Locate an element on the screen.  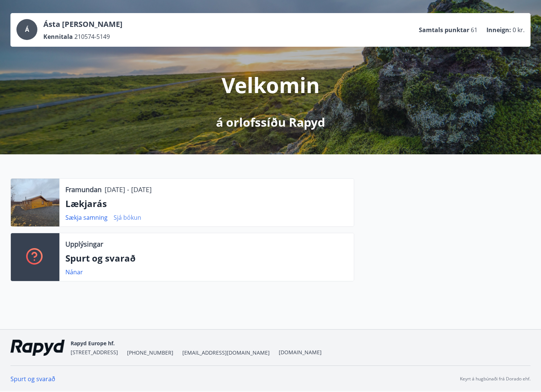
p: Upplýsingar is located at coordinates (85, 244).